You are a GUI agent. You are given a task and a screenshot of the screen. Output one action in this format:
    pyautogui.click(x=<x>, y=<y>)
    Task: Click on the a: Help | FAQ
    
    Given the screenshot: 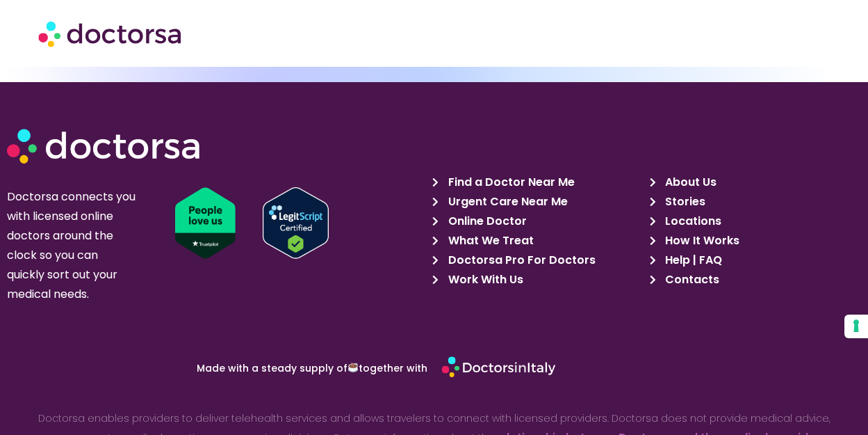 What is the action you would take?
    pyautogui.click(x=754, y=260)
    